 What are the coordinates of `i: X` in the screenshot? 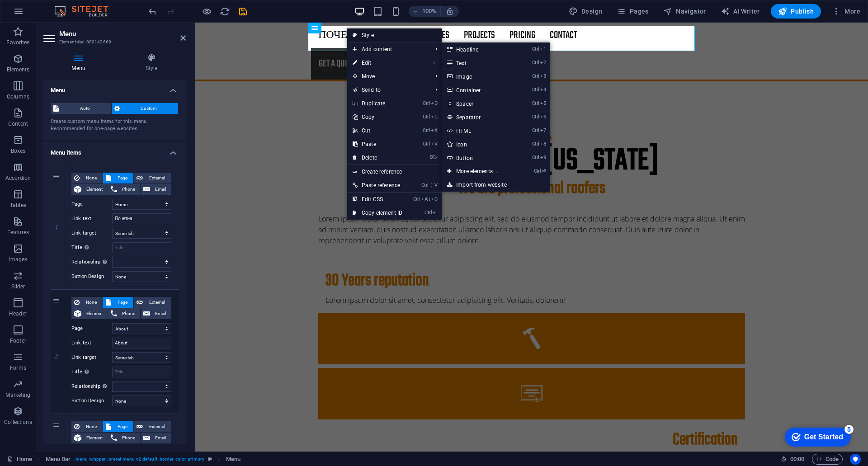 It's located at (434, 130).